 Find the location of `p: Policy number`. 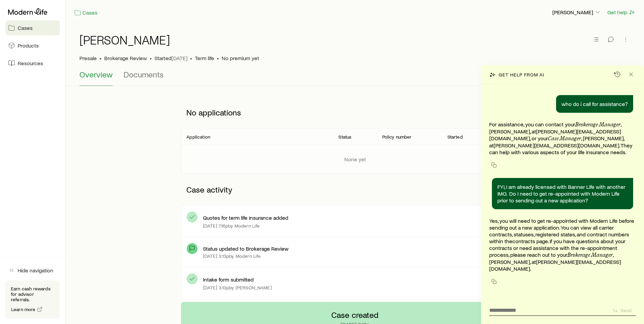

p: Policy number is located at coordinates (397, 137).